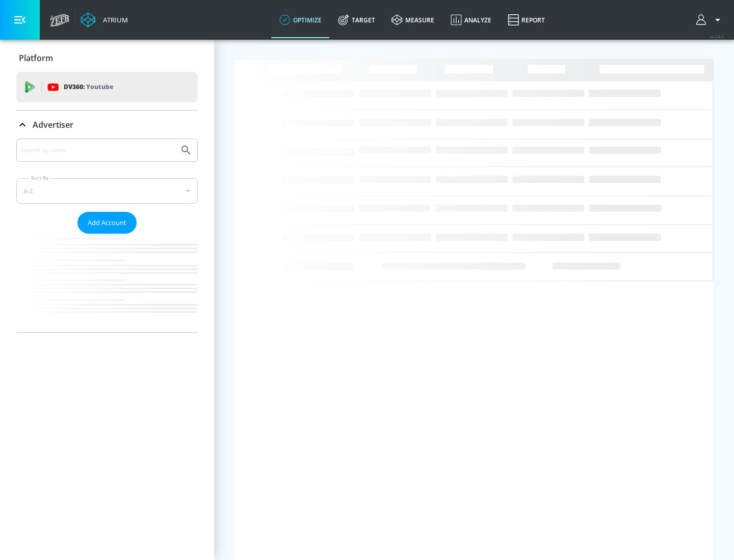 The image size is (734, 560). I want to click on input: Search by name, so click(98, 150).